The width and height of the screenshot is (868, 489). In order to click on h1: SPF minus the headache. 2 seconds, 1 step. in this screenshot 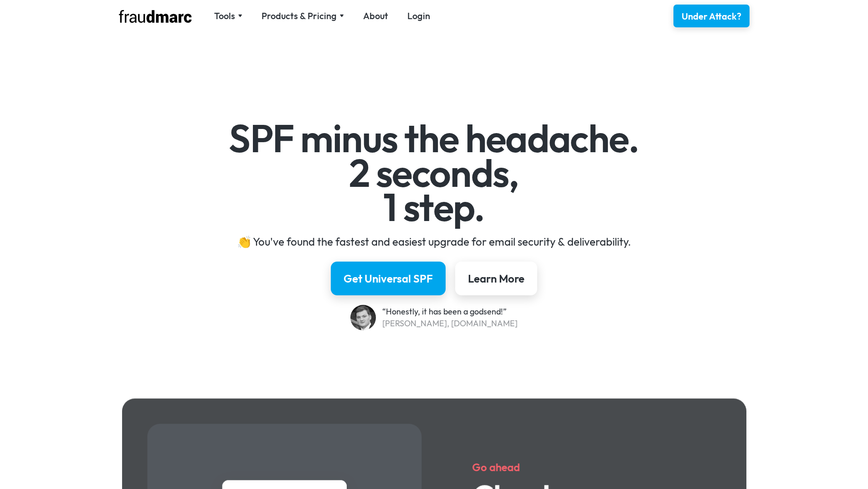, I will do `click(434, 173)`.